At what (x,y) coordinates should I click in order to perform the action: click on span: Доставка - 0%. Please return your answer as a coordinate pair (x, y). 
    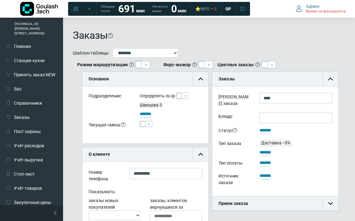
    Looking at the image, I should click on (276, 143).